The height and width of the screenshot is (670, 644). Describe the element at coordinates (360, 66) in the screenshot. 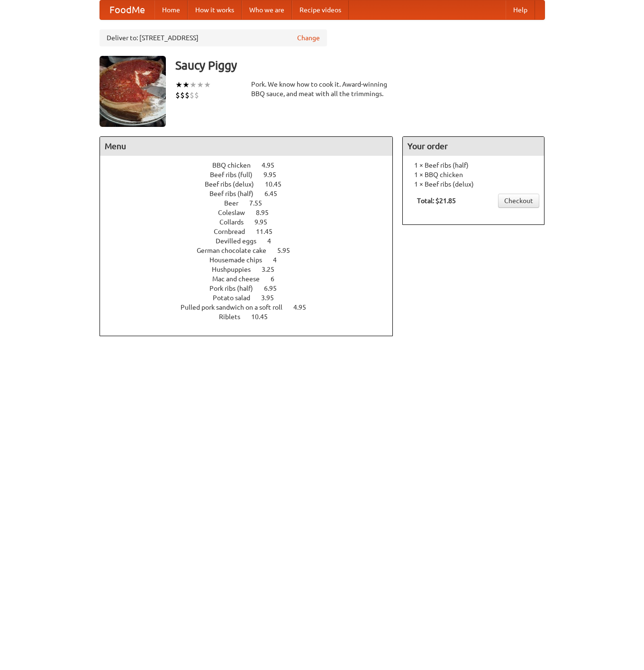

I see `h3: Saucy Piggy` at that location.